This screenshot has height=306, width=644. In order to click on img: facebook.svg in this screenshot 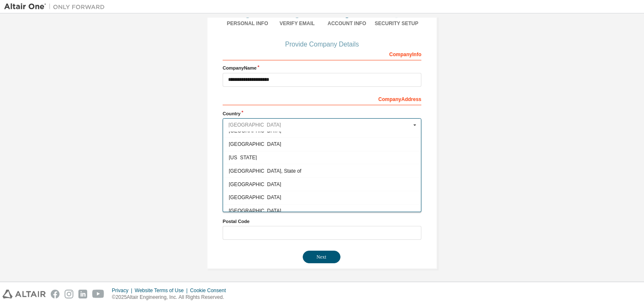, I will do `click(55, 294)`.